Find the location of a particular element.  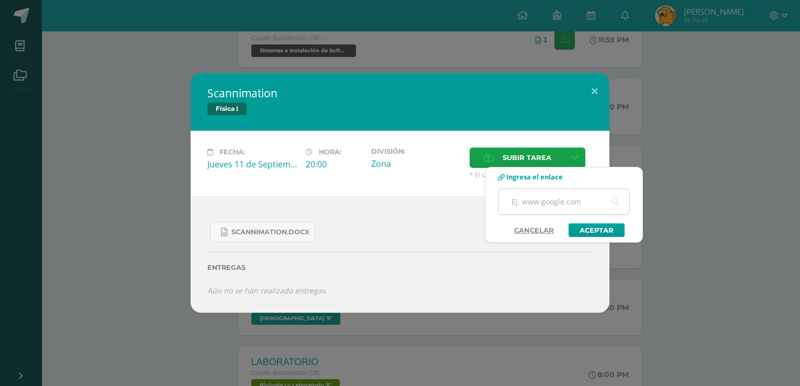

div: Jueves 11 de Septiembre is located at coordinates (252, 164).